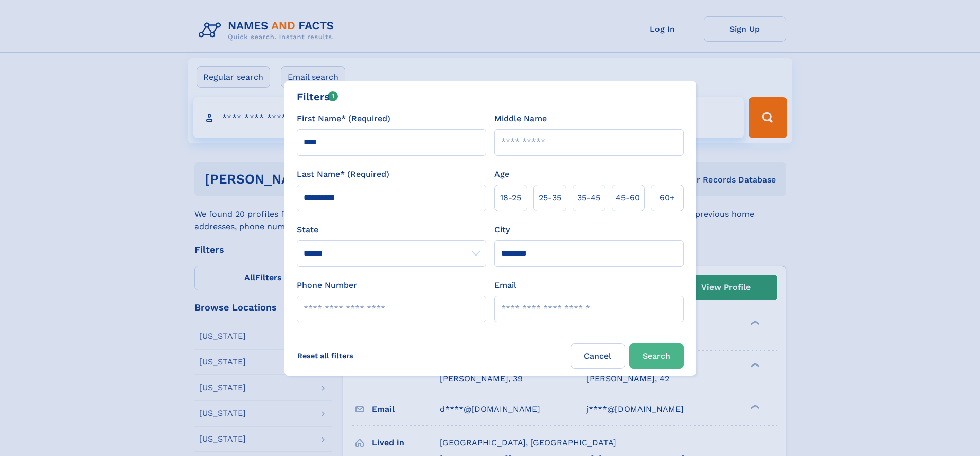 This screenshot has width=980, height=456. I want to click on label: City, so click(502, 230).